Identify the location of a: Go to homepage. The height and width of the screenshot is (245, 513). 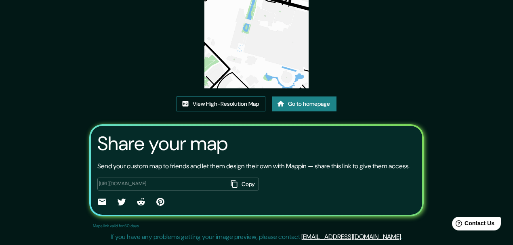
(304, 104).